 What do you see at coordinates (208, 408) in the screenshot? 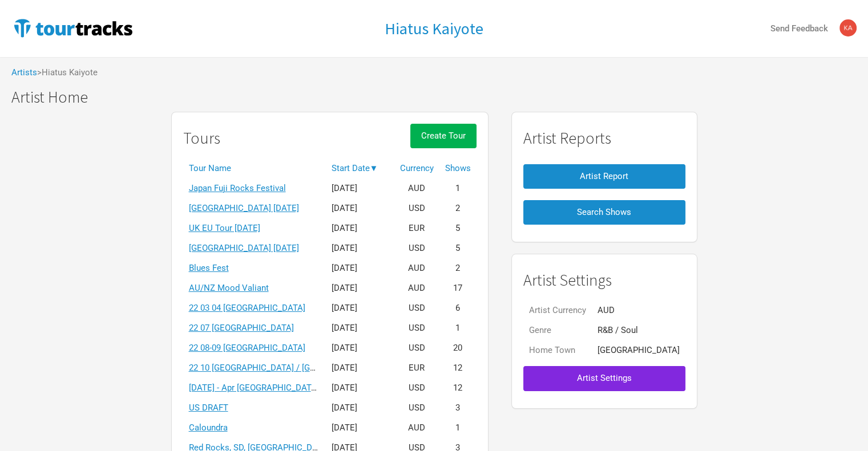
I see `a: US DRAFT` at bounding box center [208, 408].